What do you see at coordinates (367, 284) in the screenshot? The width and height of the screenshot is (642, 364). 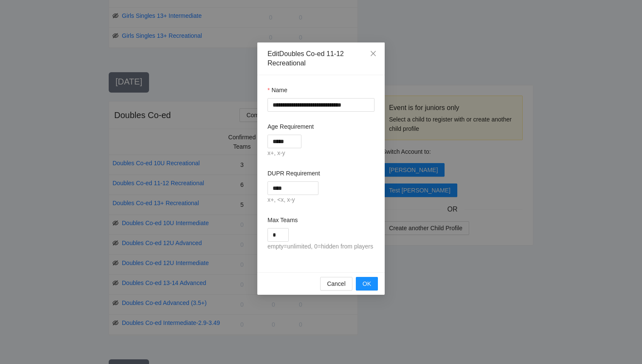 I see `span: OK` at bounding box center [367, 284].